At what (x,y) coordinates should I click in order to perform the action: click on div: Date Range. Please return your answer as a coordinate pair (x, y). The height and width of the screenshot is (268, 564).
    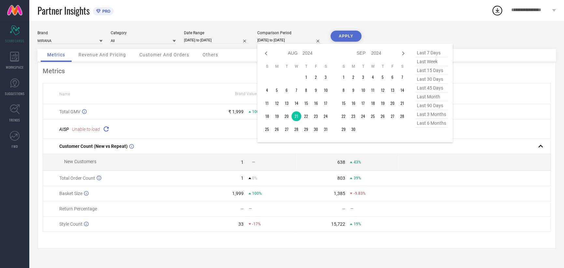
    Looking at the image, I should click on (217, 33).